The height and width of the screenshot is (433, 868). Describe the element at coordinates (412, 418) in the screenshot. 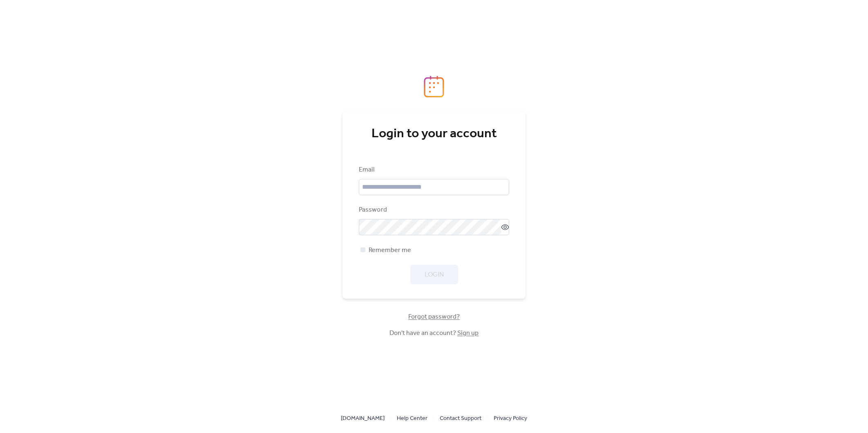

I see `a: Help Center` at that location.